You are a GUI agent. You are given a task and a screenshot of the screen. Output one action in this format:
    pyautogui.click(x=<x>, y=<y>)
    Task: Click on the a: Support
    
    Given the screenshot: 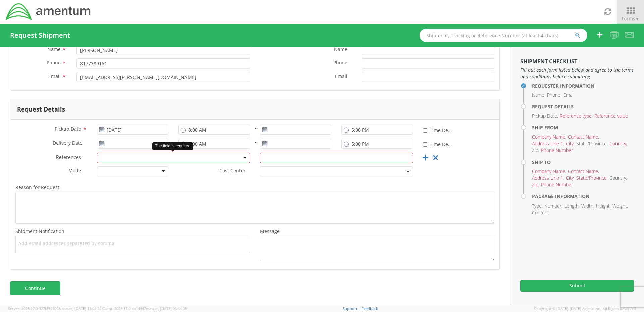 What is the action you would take?
    pyautogui.click(x=349, y=308)
    